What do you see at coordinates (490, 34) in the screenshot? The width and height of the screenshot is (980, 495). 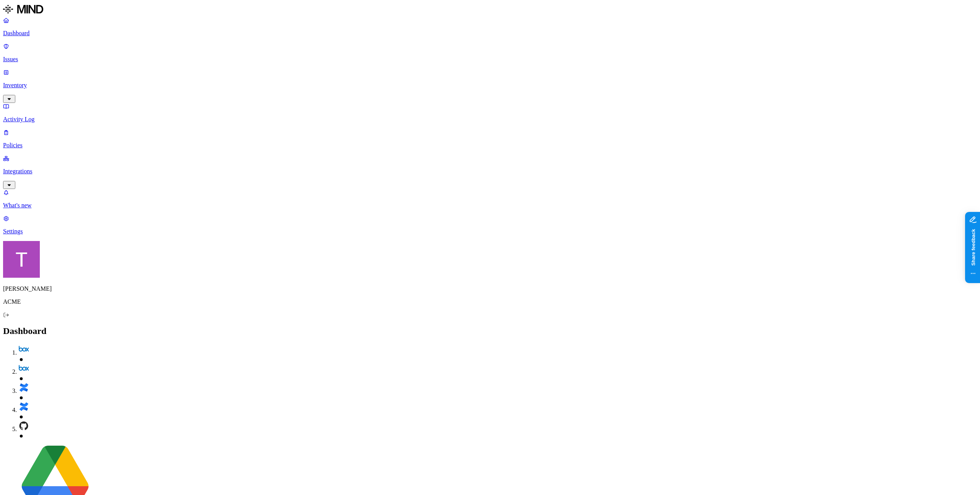 I see `p: Dashboard` at bounding box center [490, 34].